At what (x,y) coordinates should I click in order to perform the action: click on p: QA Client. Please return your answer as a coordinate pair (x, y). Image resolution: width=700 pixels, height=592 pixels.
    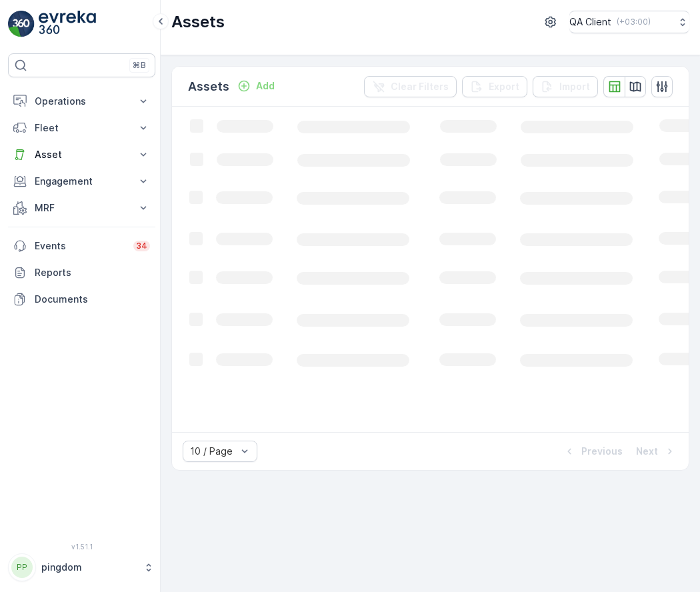
    Looking at the image, I should click on (590, 22).